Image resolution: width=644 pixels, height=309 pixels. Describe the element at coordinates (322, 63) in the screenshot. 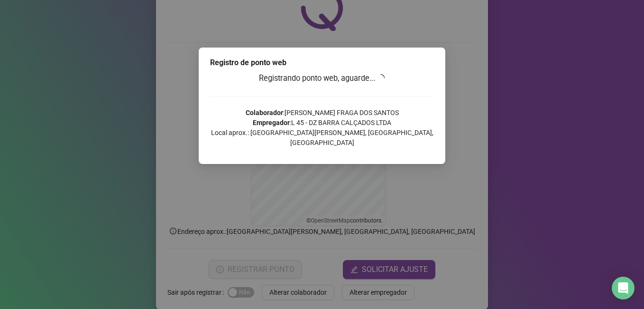

I see `div: Registro de ponto web` at that location.